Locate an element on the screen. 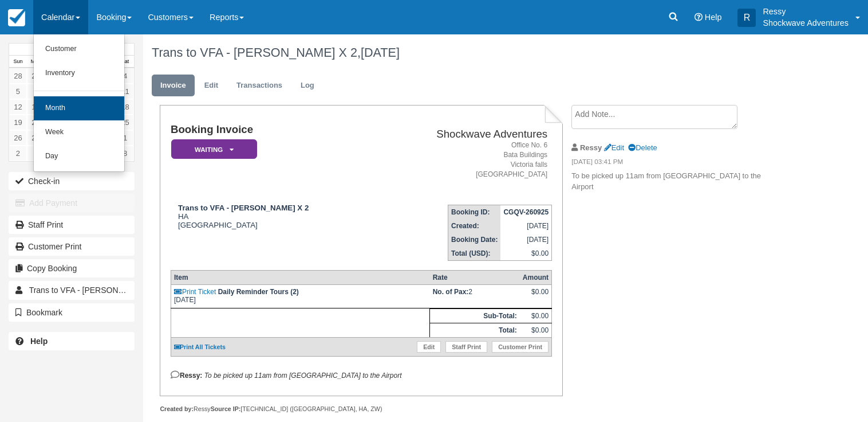 This screenshot has height=422, width=868. a: 13 is located at coordinates (35, 106).